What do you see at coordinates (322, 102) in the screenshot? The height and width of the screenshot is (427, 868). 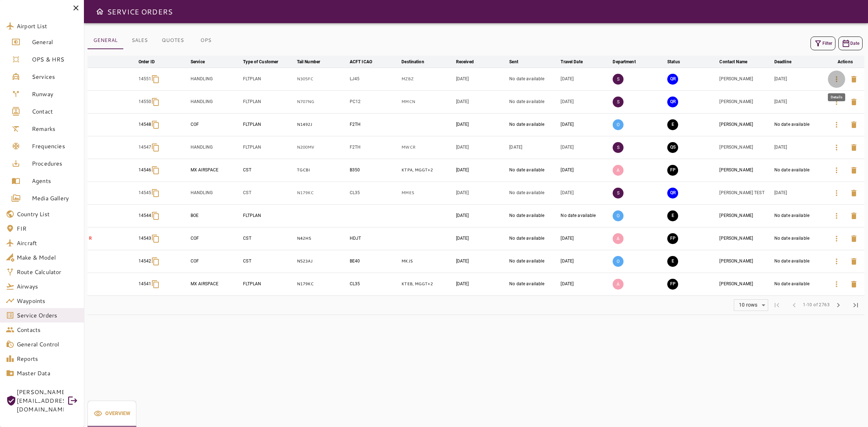 I see `p: N707NG` at bounding box center [322, 102].